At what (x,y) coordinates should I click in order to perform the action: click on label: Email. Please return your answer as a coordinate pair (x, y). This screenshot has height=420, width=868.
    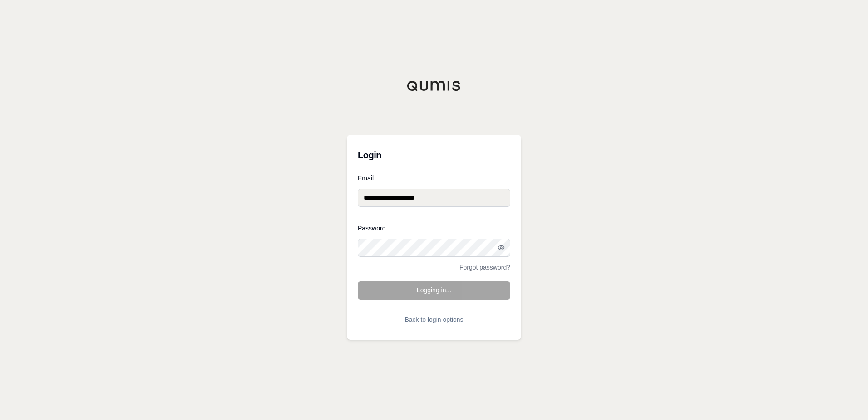
    Looking at the image, I should click on (434, 178).